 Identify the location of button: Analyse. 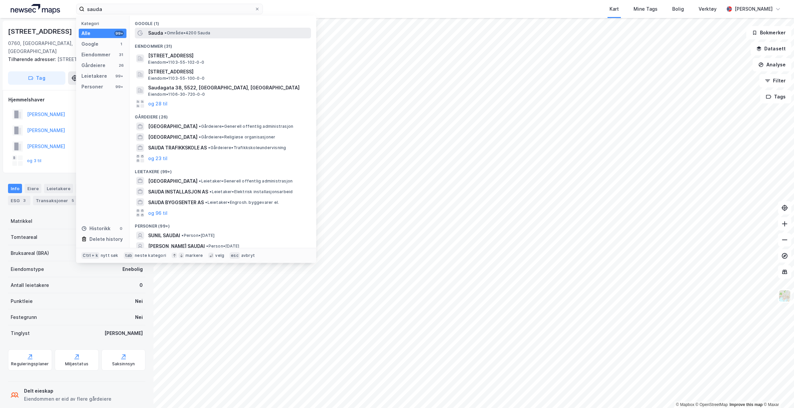
(772, 65).